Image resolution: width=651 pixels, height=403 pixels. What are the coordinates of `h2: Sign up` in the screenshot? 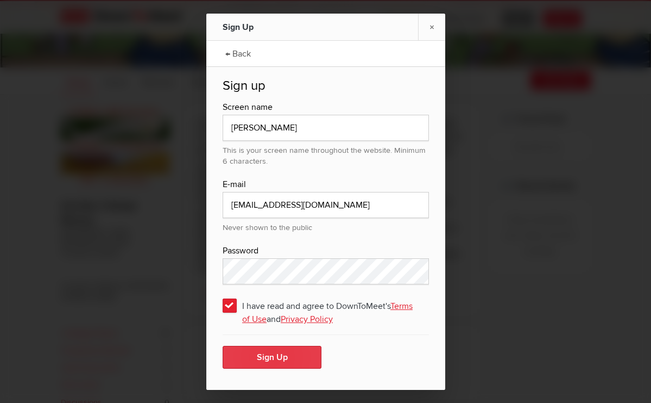 It's located at (326, 89).